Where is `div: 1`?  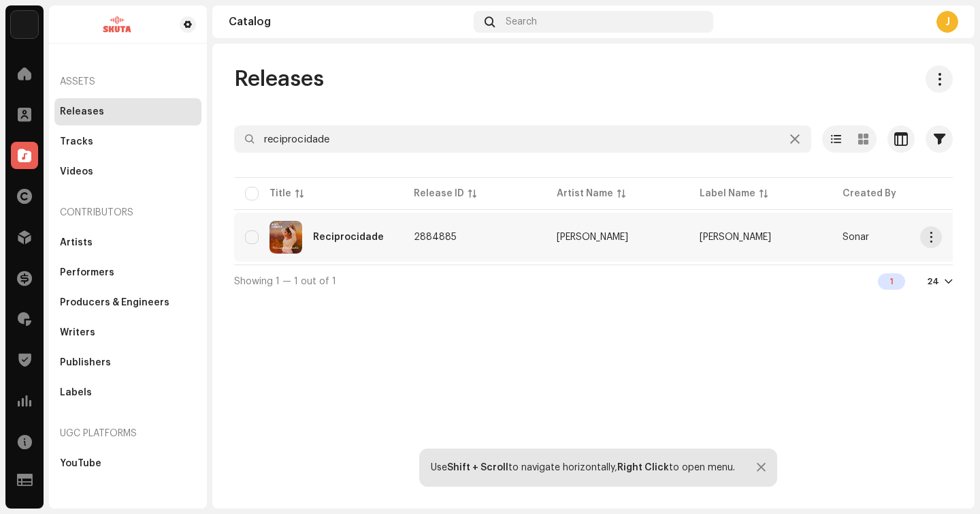 div: 1 is located at coordinates (892, 282).